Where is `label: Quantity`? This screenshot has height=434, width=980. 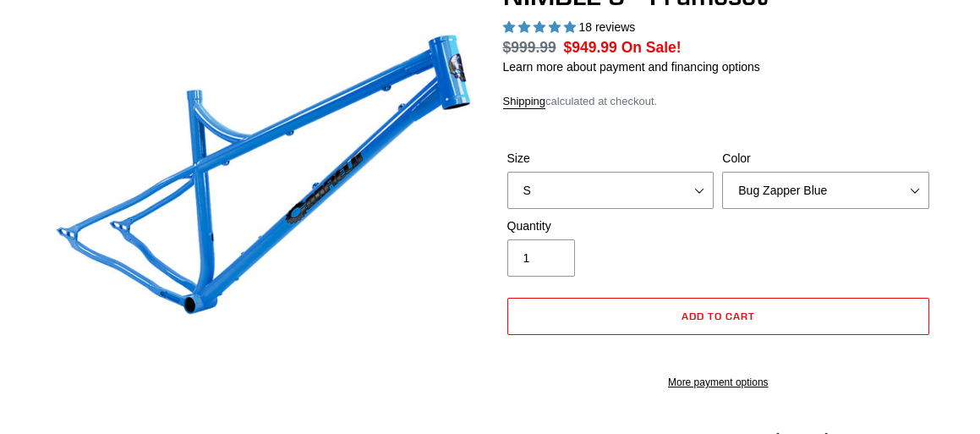 label: Quantity is located at coordinates (611, 226).